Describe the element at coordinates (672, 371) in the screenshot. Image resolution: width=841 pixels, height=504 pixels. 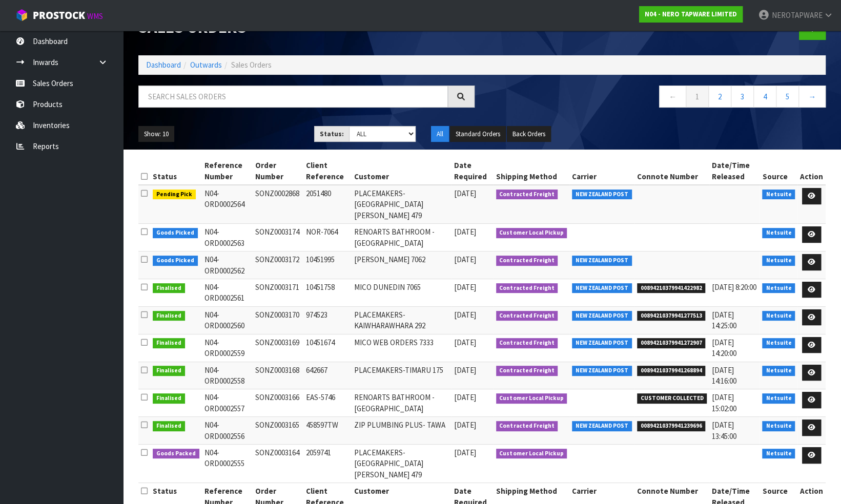
I see `span: 00894210379941268894` at that location.